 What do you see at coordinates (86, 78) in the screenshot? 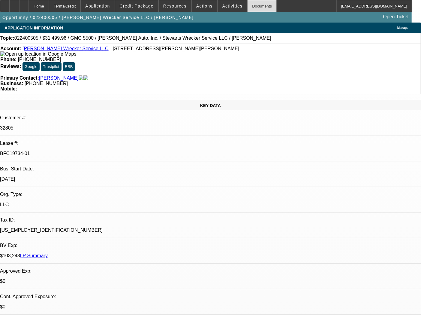
I see `img: linkedin-icon.png` at bounding box center [86, 78].